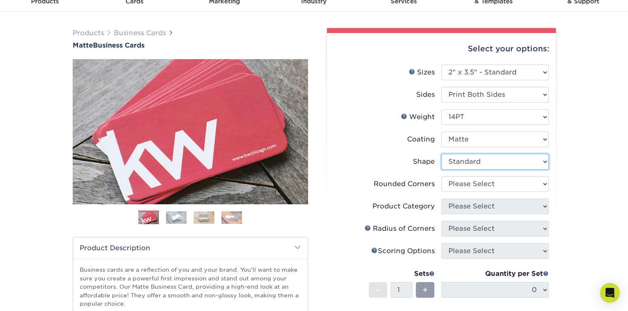 The width and height of the screenshot is (628, 311). Describe the element at coordinates (204, 217) in the screenshot. I see `img: Business Cards 03` at that location.